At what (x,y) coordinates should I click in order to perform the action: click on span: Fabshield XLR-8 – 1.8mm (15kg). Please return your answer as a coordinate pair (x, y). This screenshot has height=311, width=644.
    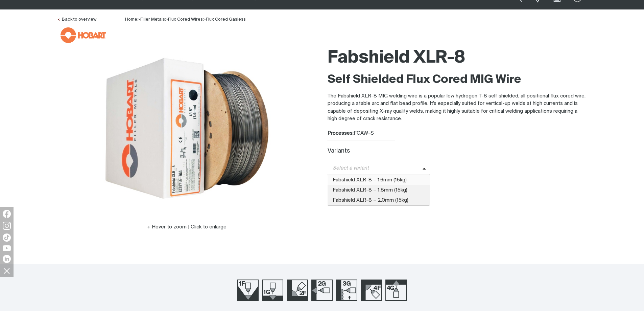
    Looking at the image, I should click on (378, 190).